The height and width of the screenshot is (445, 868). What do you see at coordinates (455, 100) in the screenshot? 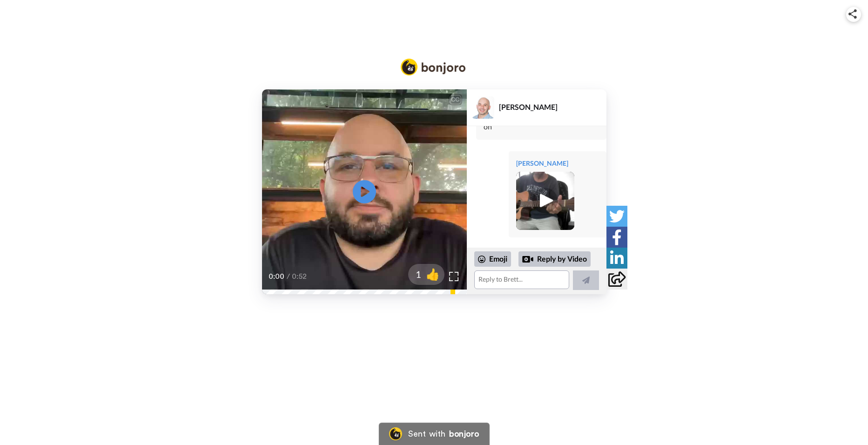
I see `div: CC` at bounding box center [455, 100].